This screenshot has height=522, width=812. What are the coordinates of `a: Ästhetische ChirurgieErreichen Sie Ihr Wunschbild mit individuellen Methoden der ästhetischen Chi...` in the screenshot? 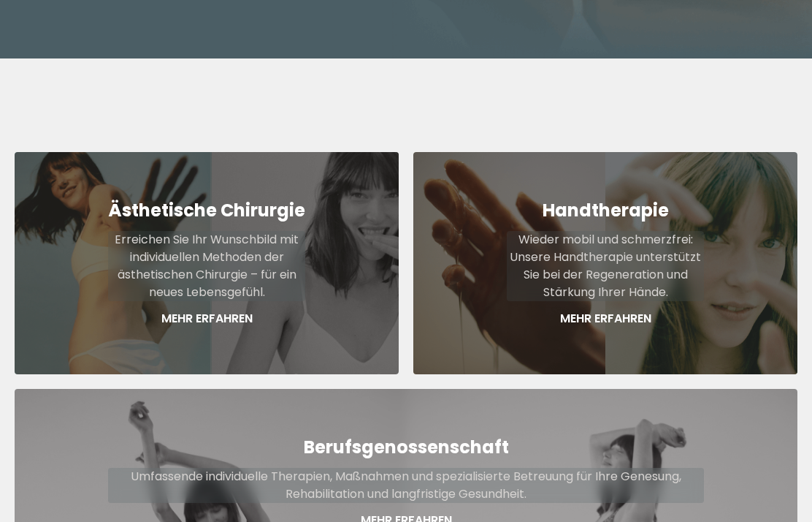 It's located at (207, 263).